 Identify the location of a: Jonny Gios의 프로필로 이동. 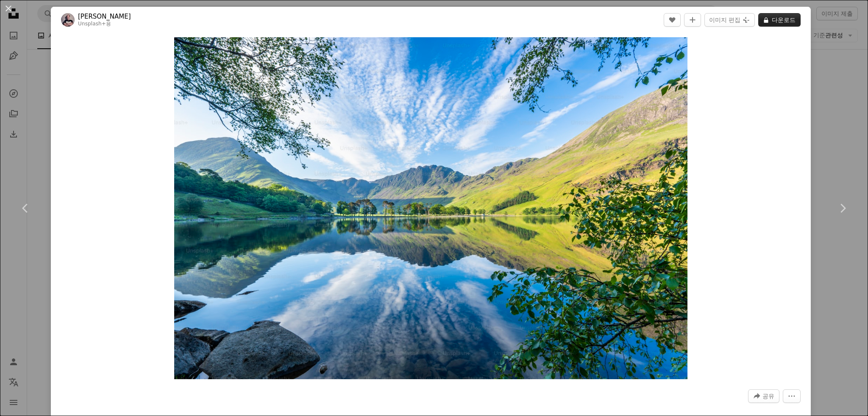
(68, 20).